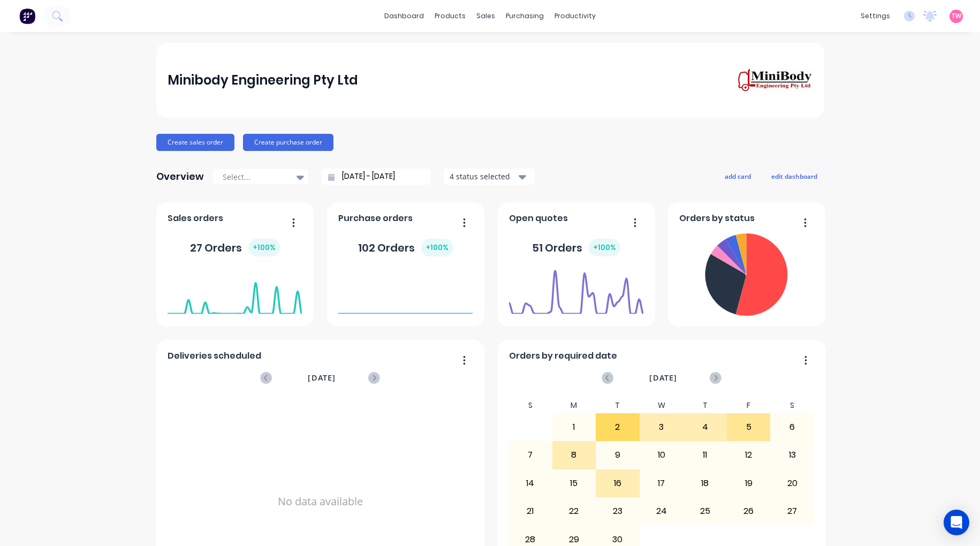  I want to click on div: 4, so click(705, 427).